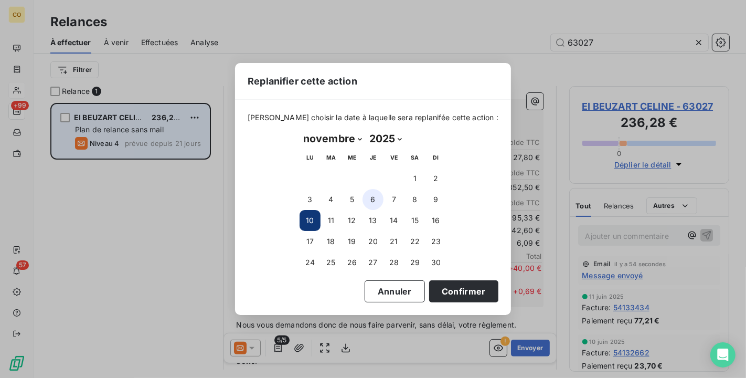 The height and width of the screenshot is (378, 746). What do you see at coordinates (436, 199) in the screenshot?
I see `button: 9` at bounding box center [436, 199].